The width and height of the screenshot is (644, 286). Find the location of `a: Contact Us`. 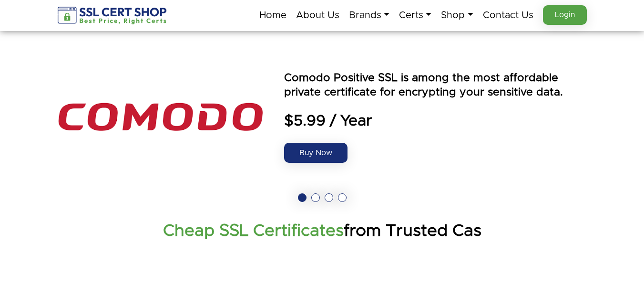

a: Contact Us is located at coordinates (508, 15).